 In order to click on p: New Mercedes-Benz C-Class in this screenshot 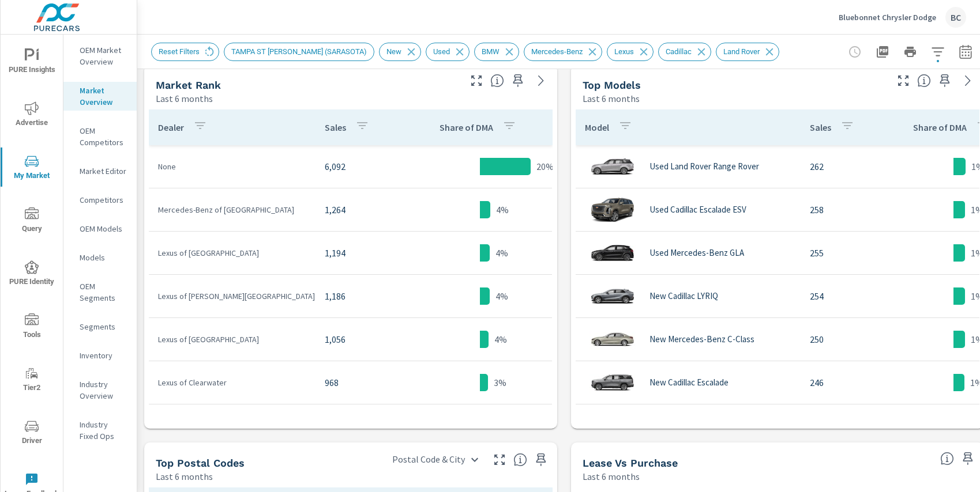, I will do `click(702, 339)`.